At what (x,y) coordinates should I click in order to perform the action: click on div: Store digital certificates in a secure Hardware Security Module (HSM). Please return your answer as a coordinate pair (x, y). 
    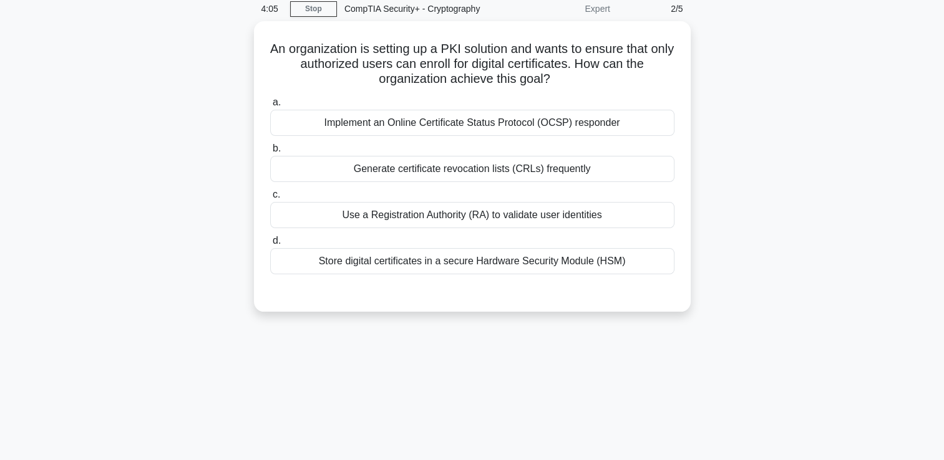
    Looking at the image, I should click on (472, 261).